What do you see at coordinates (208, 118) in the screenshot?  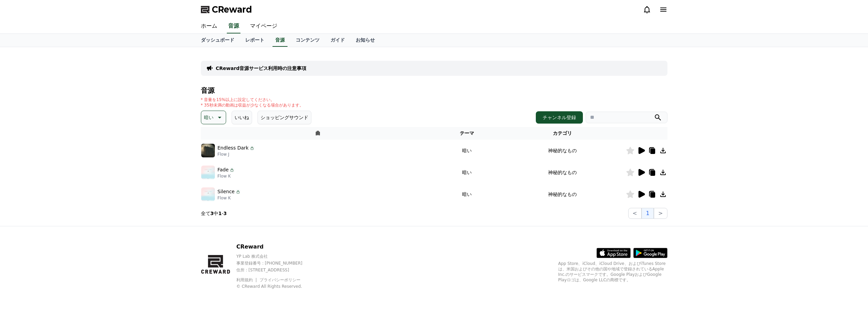 I see `p: 暗い` at bounding box center [208, 118].